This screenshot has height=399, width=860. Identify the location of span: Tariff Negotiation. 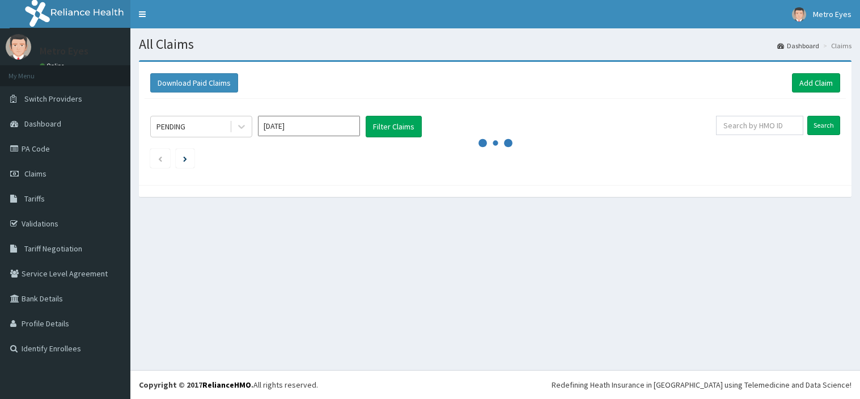
(53, 248).